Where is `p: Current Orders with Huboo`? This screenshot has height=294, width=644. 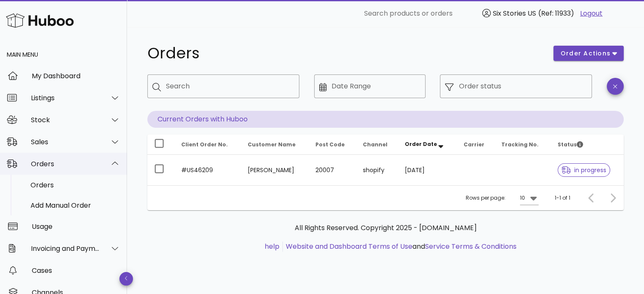
p: Current Orders with Huboo is located at coordinates (385, 120).